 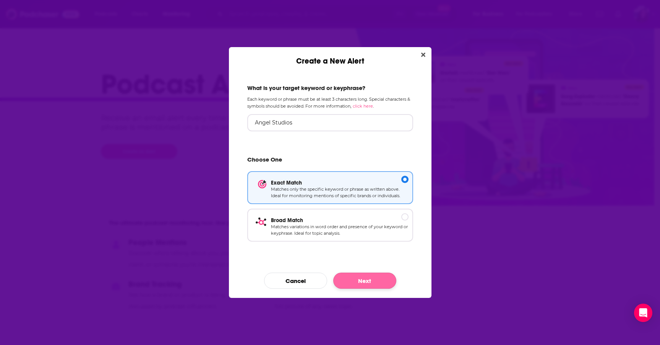 What do you see at coordinates (296, 280) in the screenshot?
I see `button: Cancel` at bounding box center [296, 280].